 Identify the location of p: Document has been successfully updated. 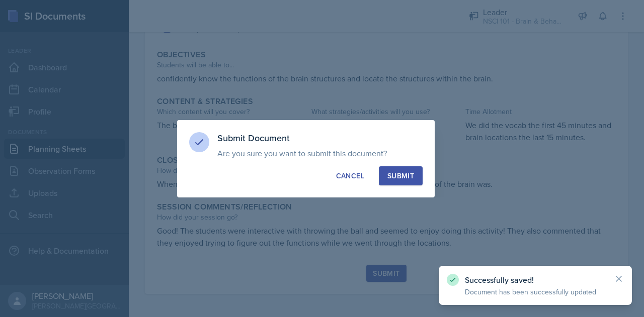
(535, 292).